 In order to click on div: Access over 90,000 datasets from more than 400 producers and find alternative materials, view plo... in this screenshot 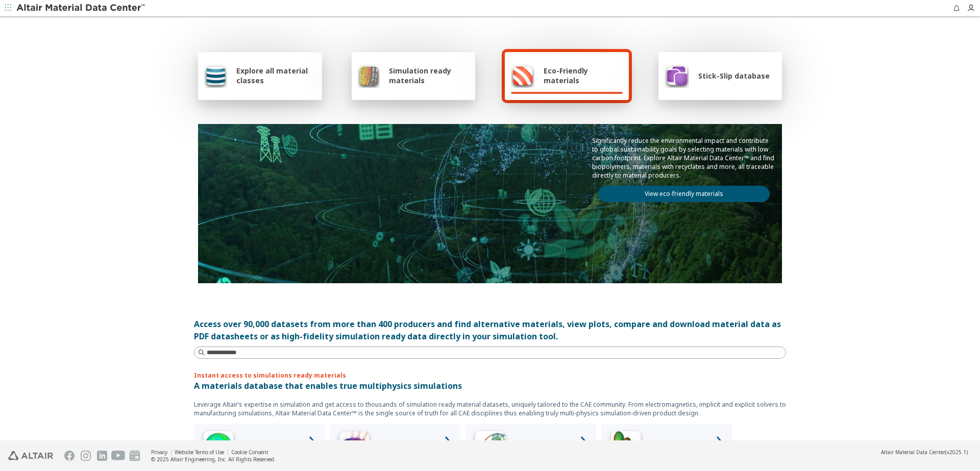, I will do `click(490, 330)`.